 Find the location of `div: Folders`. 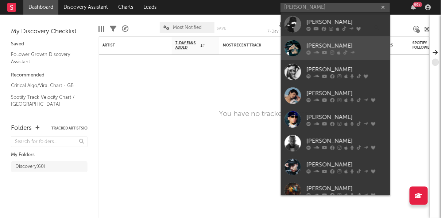

div: Folders is located at coordinates (21, 128).